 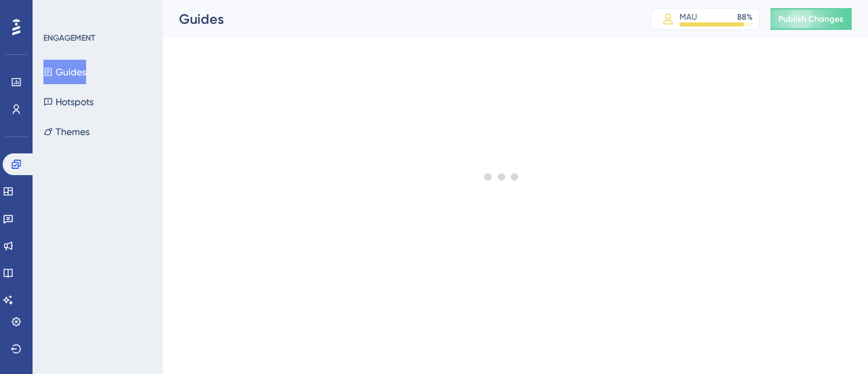 What do you see at coordinates (64, 72) in the screenshot?
I see `button: Guides` at bounding box center [64, 72].